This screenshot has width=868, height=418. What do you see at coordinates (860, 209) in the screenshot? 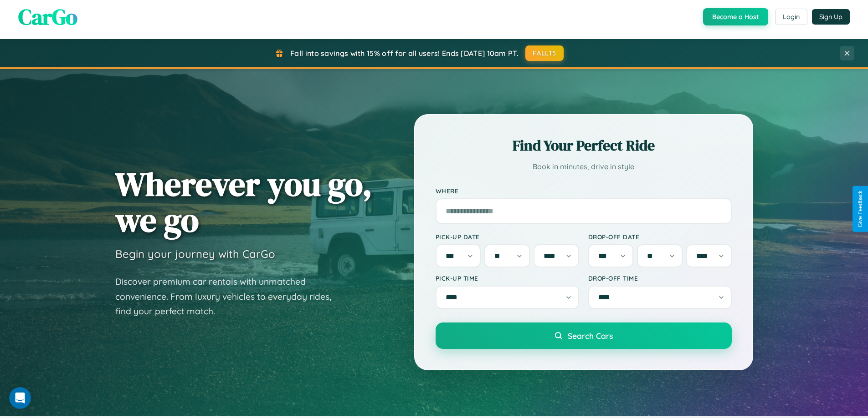
I see `div: Give Feedback` at bounding box center [860, 209].